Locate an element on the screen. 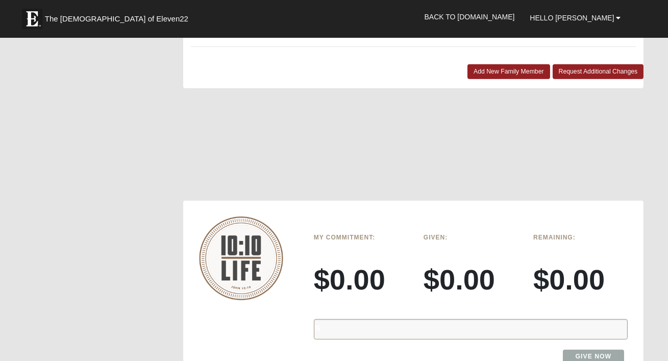 Image resolution: width=668 pixels, height=361 pixels. img: Eleven22 logo is located at coordinates (32, 19).